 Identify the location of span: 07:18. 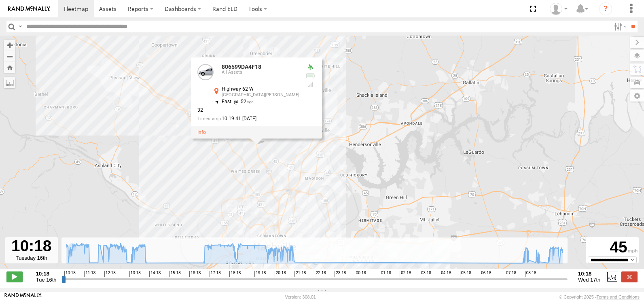
(510, 274).